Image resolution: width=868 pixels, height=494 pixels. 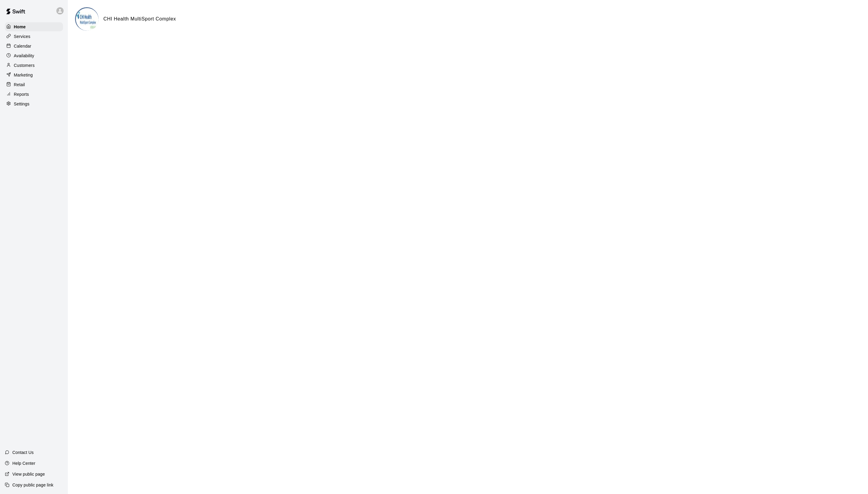 I want to click on img: CHI Health MultiSport Complex logo, so click(x=88, y=20).